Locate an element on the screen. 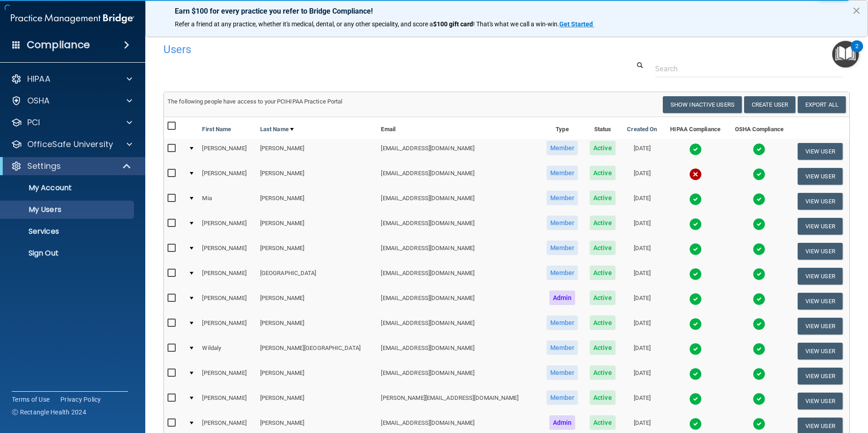 The width and height of the screenshot is (868, 433). a: First Name is located at coordinates (217, 129).